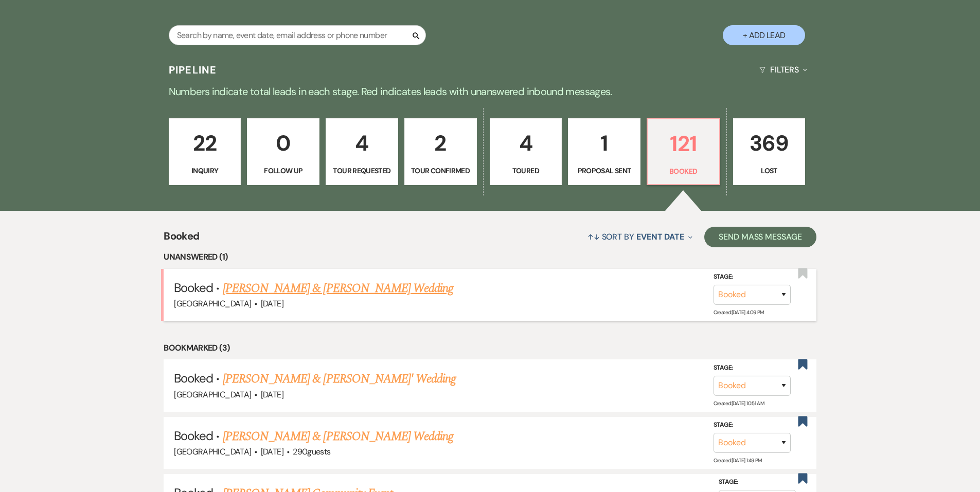 This screenshot has height=492, width=980. Describe the element at coordinates (440, 170) in the screenshot. I see `p: Tour Confirmed` at that location.